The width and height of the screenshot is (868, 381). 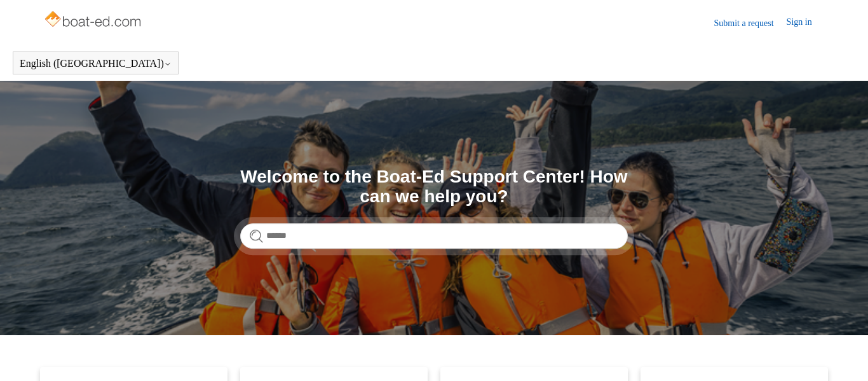 I want to click on a: Sign in, so click(x=806, y=23).